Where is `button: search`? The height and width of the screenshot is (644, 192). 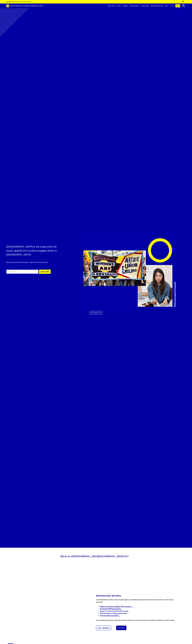
button: search is located at coordinates (183, 6).